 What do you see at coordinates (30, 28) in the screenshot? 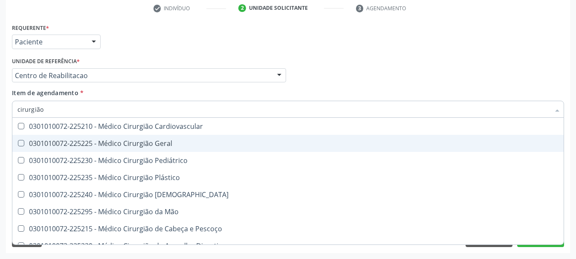
I see `label: Requerente` at bounding box center [30, 28].